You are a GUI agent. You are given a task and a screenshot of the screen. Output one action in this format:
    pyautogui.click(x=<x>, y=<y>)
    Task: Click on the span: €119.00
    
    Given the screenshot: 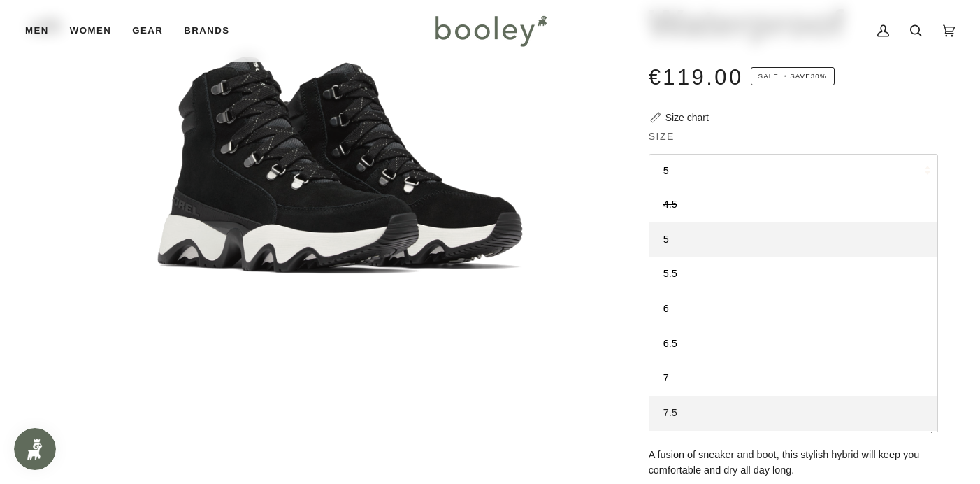 What is the action you would take?
    pyautogui.click(x=696, y=77)
    